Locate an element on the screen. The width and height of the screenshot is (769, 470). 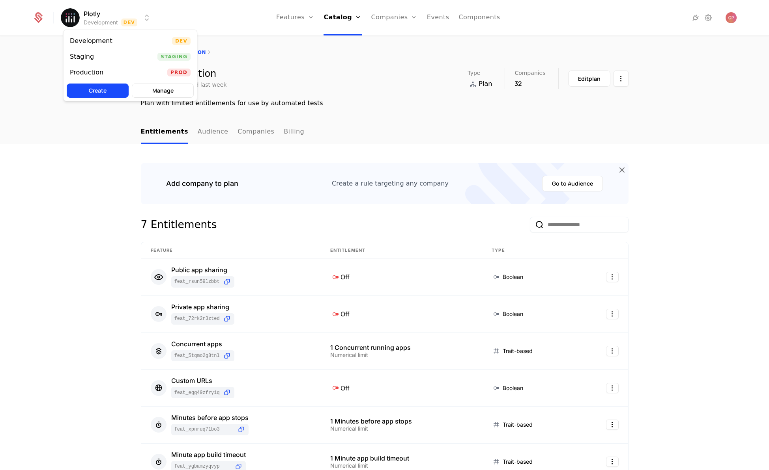
div: Development is located at coordinates (91, 41).